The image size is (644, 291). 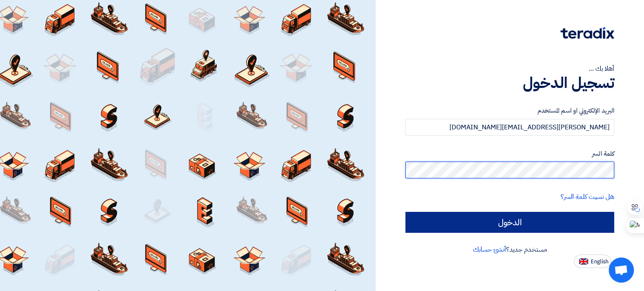 I want to click on span: English, so click(x=600, y=262).